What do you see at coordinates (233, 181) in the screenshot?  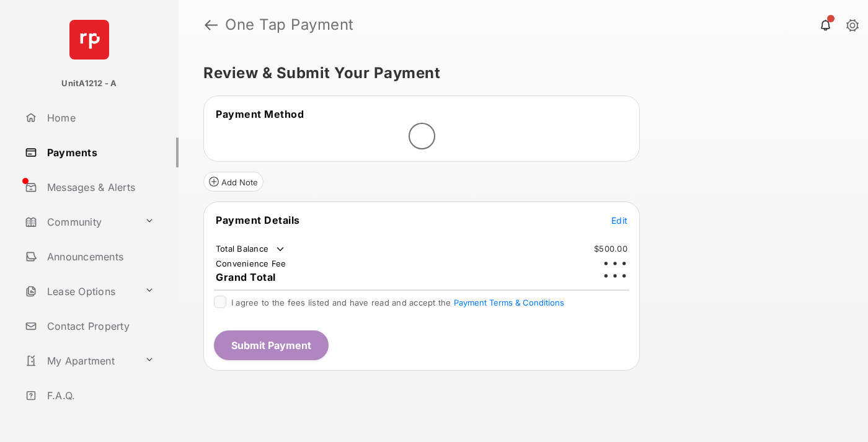 I see `button: Add Note` at bounding box center [233, 181].